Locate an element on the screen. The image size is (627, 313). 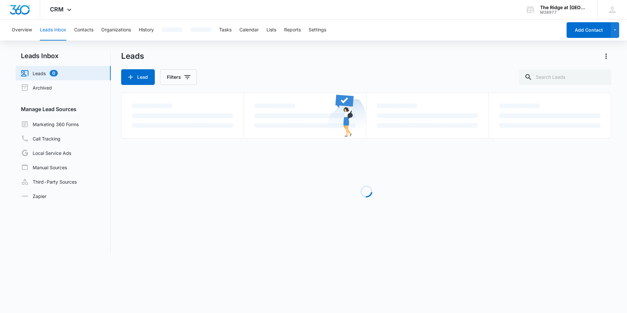
a: Third-Party Sources is located at coordinates (49, 181).